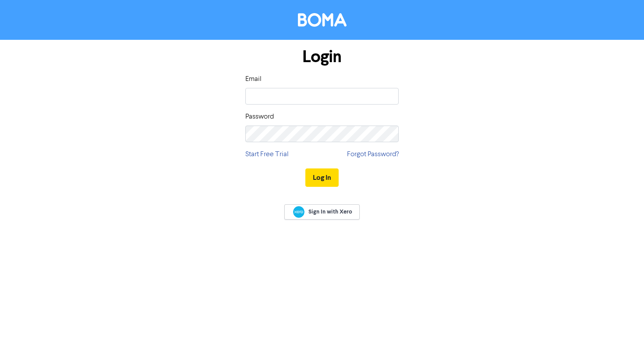 The image size is (644, 364). What do you see at coordinates (299, 212) in the screenshot?
I see `img: Xero logo` at bounding box center [299, 212].